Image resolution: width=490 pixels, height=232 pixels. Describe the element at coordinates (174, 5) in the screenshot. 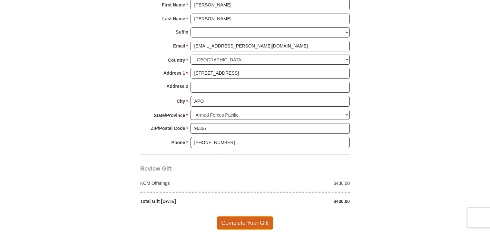

I see `strong: First Name` at that location.